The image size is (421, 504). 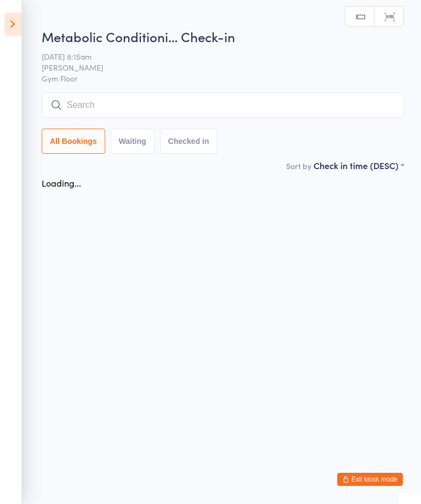 I want to click on button: Checked in, so click(x=189, y=141).